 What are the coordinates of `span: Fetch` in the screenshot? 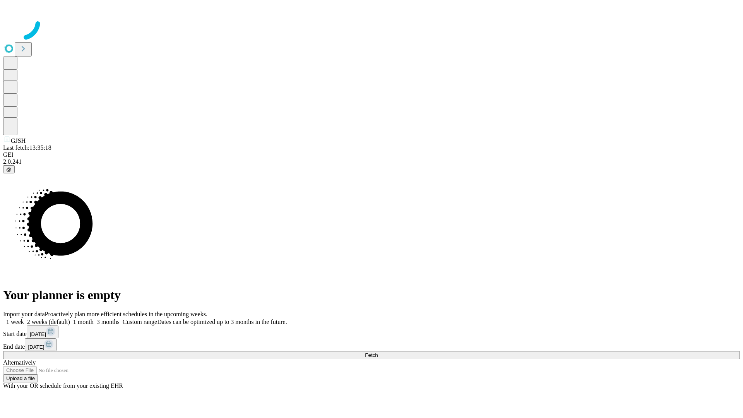 It's located at (371, 355).